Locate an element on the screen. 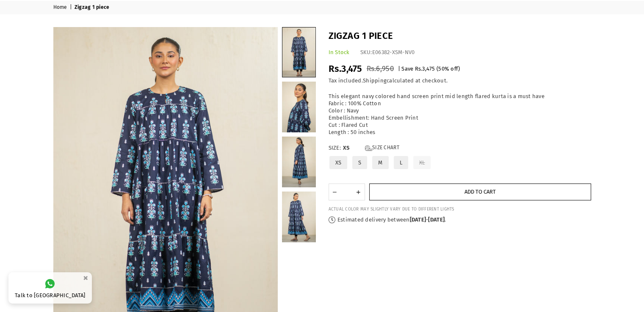  label: M is located at coordinates (380, 162).